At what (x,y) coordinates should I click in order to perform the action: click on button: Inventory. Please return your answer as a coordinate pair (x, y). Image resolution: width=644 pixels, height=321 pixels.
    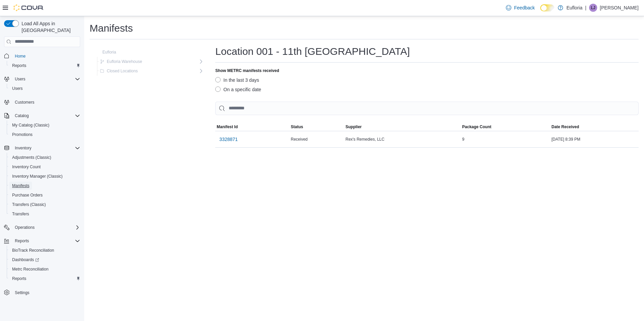
    Looking at the image, I should click on (42, 148).